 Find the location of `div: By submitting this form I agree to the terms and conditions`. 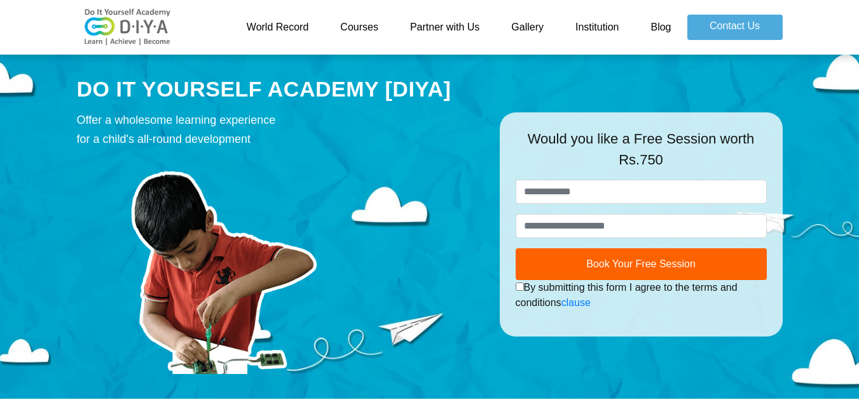

div: By submitting this form I agree to the terms and conditions is located at coordinates (641, 296).